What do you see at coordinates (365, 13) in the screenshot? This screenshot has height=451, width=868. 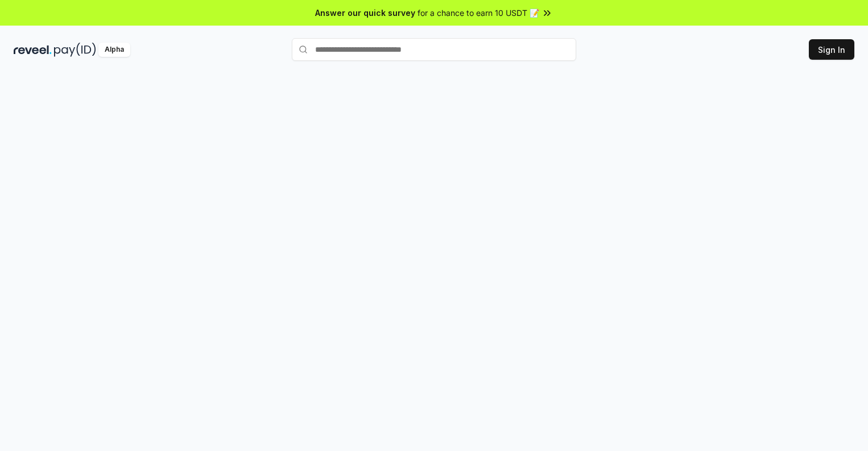 I see `span: Answer our quick survey` at bounding box center [365, 13].